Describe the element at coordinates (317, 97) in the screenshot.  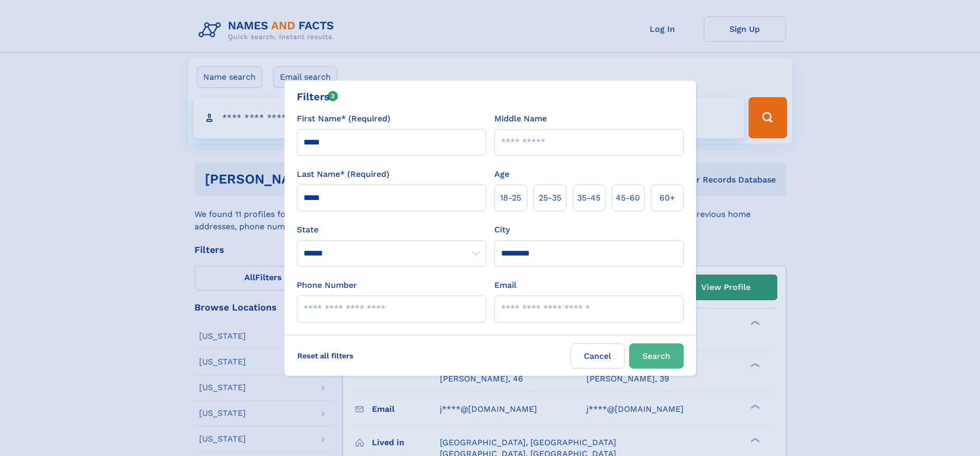
I see `div: Filters` at that location.